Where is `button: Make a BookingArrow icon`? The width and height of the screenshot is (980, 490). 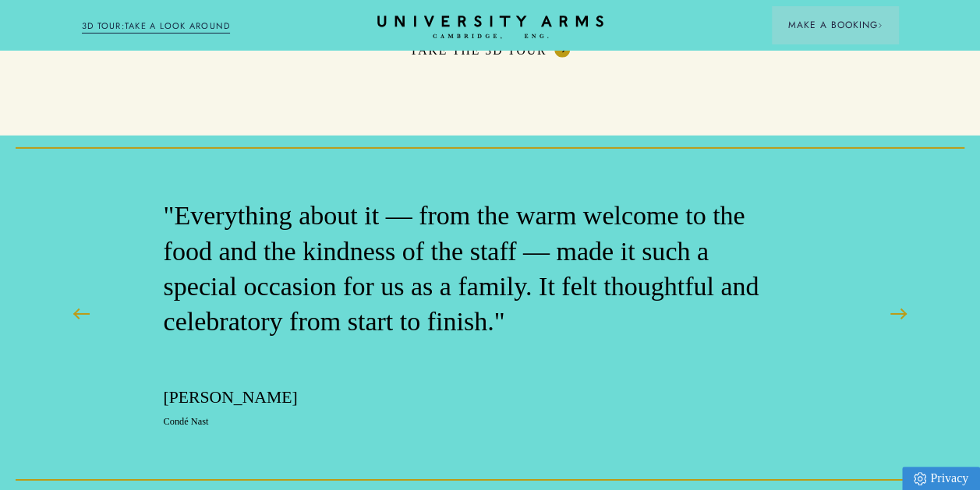 button: Make a BookingArrow icon is located at coordinates (835, 25).